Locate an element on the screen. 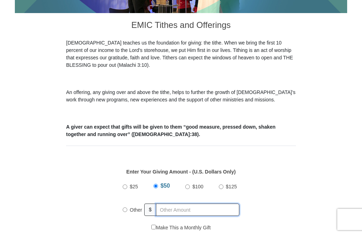 The image size is (362, 235). span: Other is located at coordinates (136, 210).